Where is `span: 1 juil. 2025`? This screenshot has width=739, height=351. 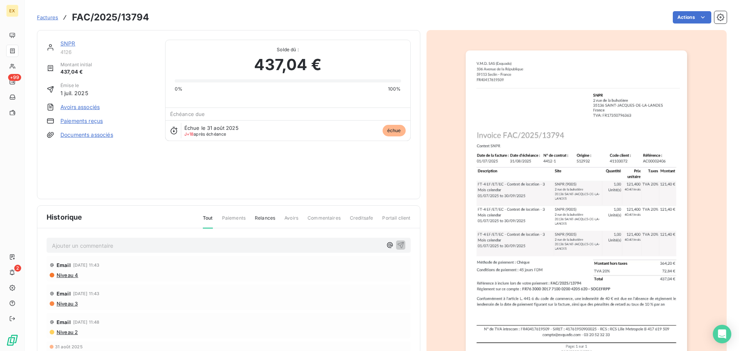
span: 1 juil. 2025 is located at coordinates (74, 93).